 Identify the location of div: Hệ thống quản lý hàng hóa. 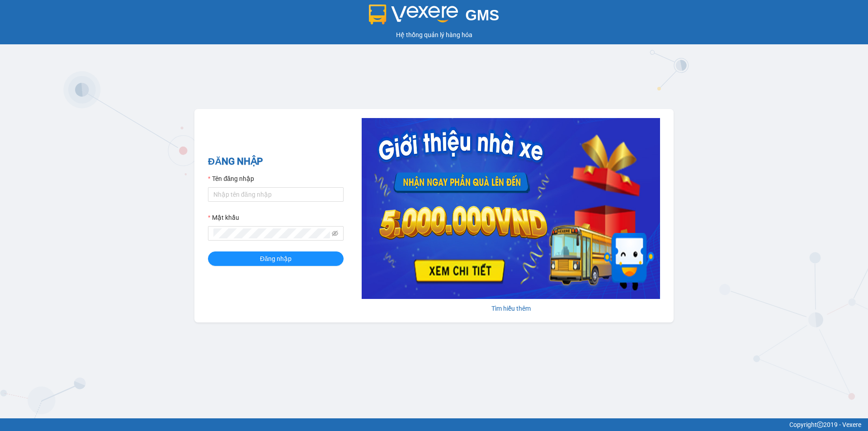
(434, 34).